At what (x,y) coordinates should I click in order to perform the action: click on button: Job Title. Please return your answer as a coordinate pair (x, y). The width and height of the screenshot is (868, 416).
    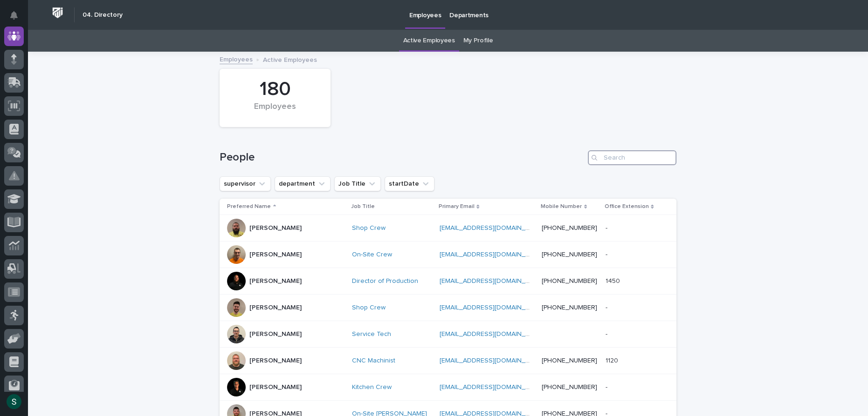
    Looking at the image, I should click on (357, 184).